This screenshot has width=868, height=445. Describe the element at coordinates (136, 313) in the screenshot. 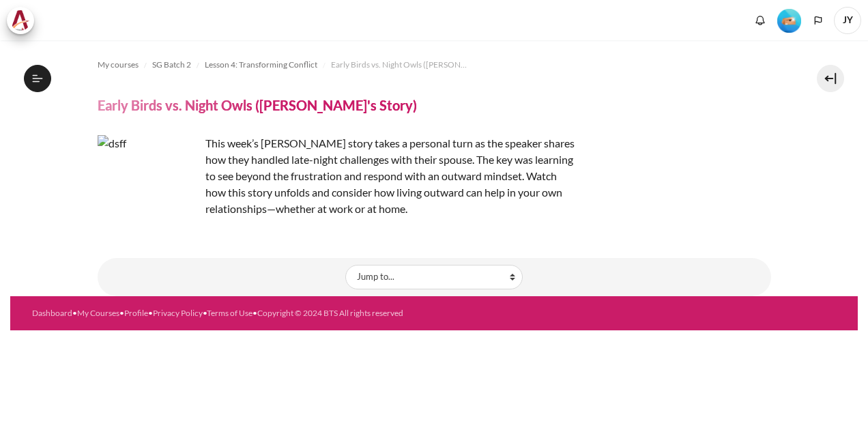

I see `a: Profile` at that location.